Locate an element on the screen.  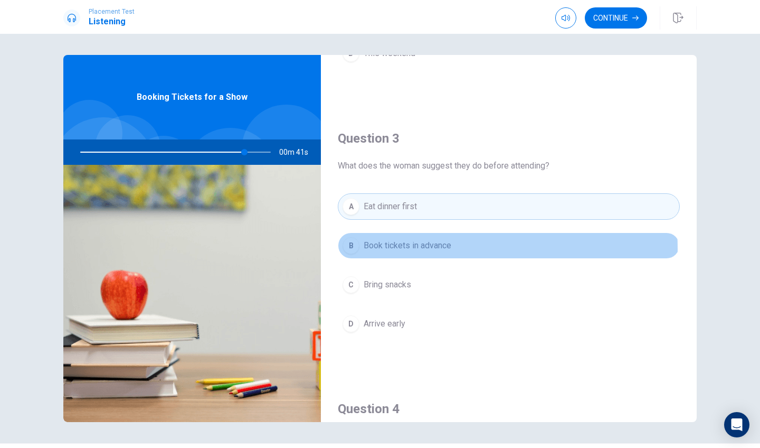
span: What does the woman suggest they do before attending? is located at coordinates (509, 166).